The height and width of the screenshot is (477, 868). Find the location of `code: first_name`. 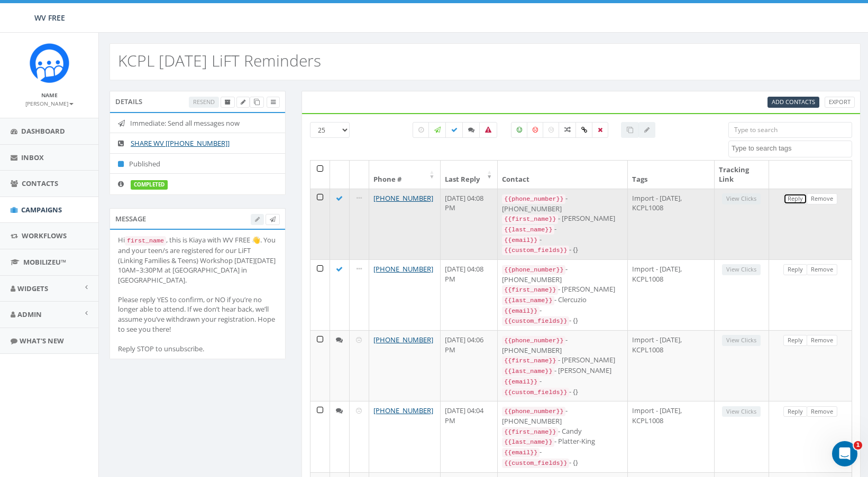

code: first_name is located at coordinates (146, 241).